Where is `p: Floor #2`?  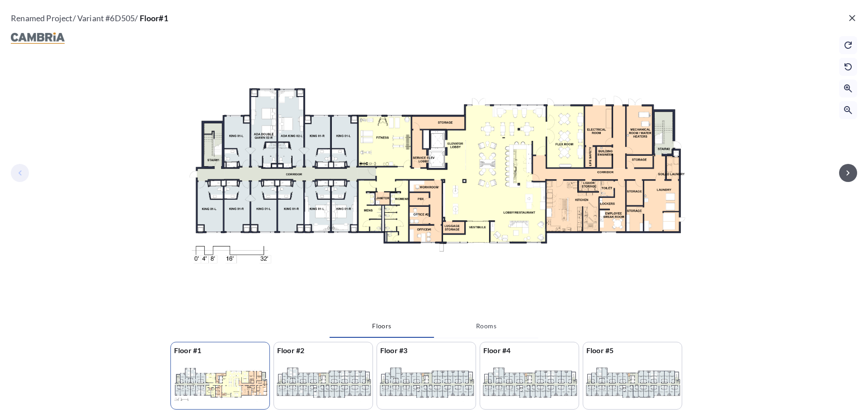 p: Floor #2 is located at coordinates (323, 351).